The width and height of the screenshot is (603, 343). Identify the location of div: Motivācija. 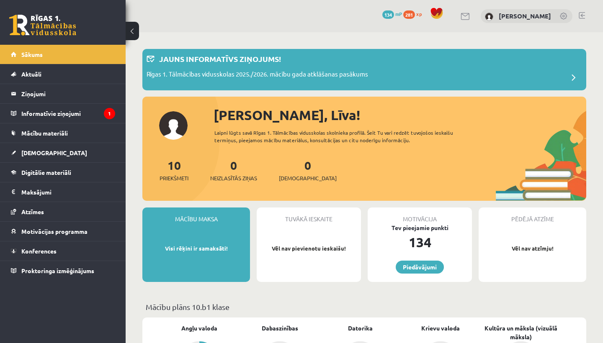
(420, 216).